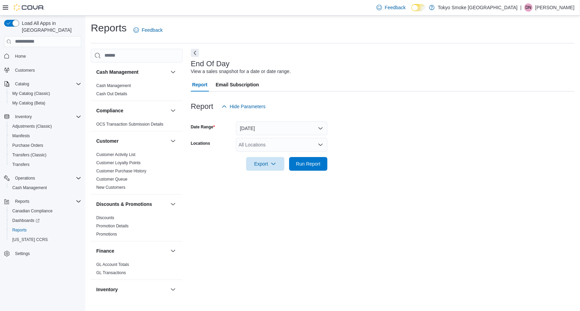 This screenshot has height=311, width=580. Describe the element at coordinates (107, 289) in the screenshot. I see `h3: Inventory` at that location.